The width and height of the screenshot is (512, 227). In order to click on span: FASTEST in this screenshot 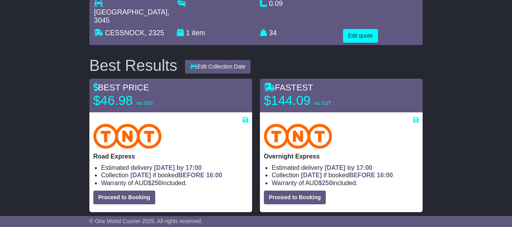, I will do `click(289, 87)`.